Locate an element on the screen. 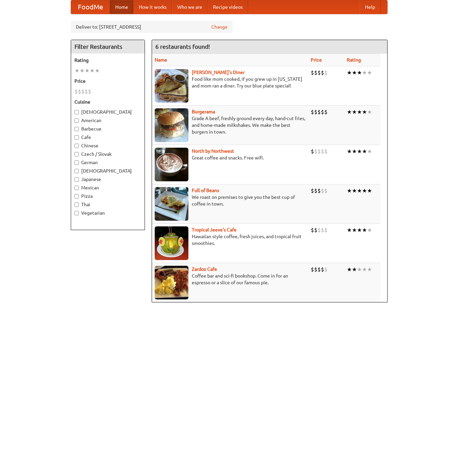 This screenshot has height=476, width=458. p: Hawaiian style coffee, fresh juices, and tropical fruit smoothies. is located at coordinates (230, 240).